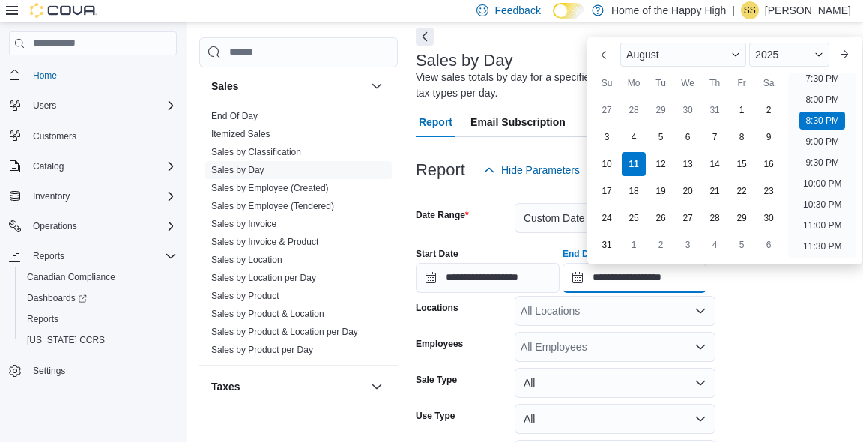 Image resolution: width=863 pixels, height=442 pixels. What do you see at coordinates (285, 332) in the screenshot?
I see `span: Sales by Product & Location per Day` at bounding box center [285, 332].